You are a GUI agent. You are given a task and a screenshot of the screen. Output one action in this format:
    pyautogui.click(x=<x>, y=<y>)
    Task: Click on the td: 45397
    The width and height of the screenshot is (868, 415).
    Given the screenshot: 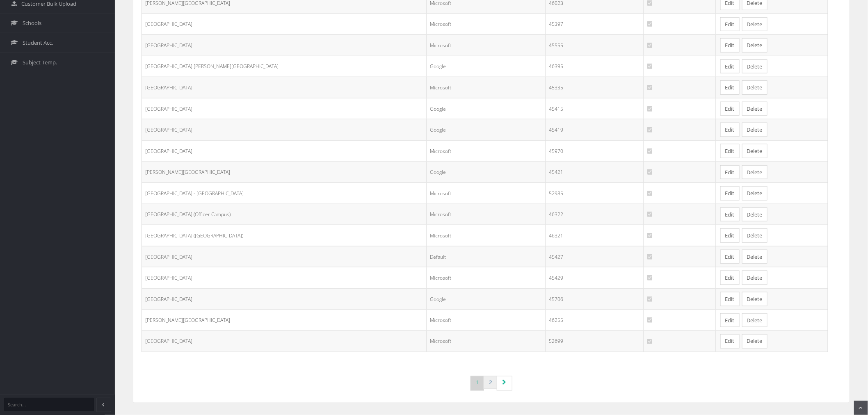 What is the action you would take?
    pyautogui.click(x=595, y=24)
    